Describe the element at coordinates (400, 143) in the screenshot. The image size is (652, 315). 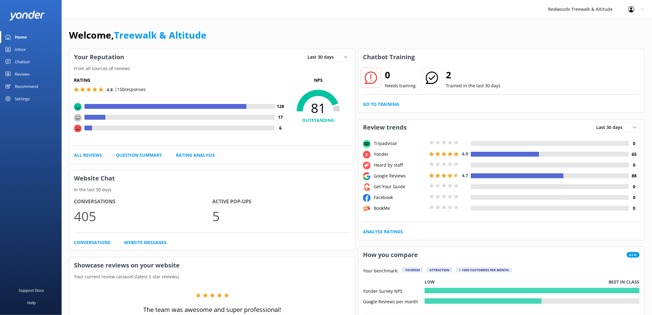
I see `div: Tripadvisor` at that location.